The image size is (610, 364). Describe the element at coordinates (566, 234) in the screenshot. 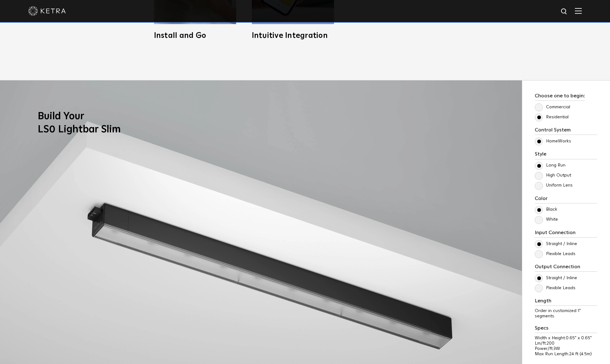

I see `h3: Input Connection` at that location.